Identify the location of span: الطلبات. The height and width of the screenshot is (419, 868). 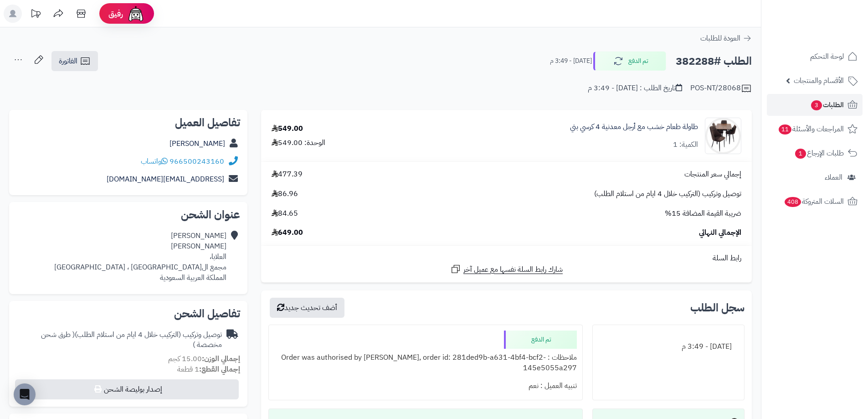
(827, 105).